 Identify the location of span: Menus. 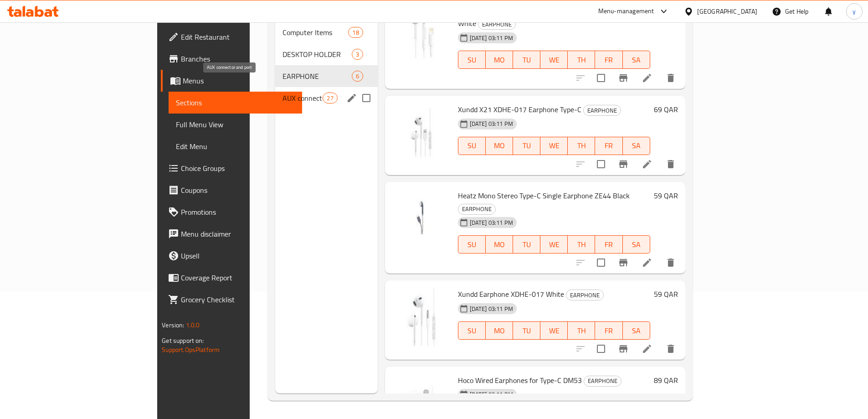
(239, 81).